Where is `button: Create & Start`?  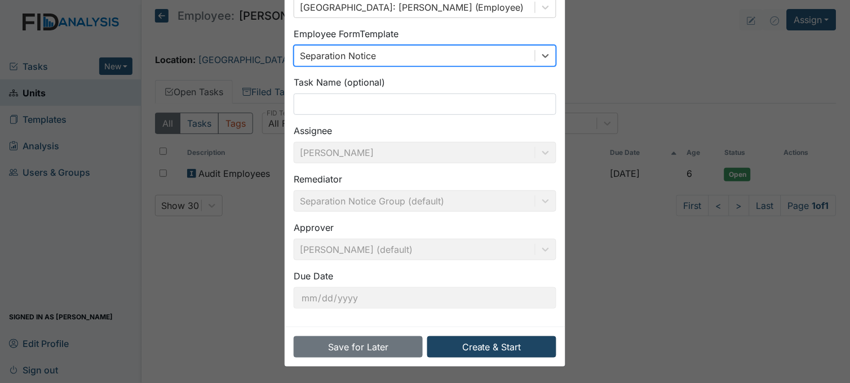
button: Create & Start is located at coordinates (491, 347).